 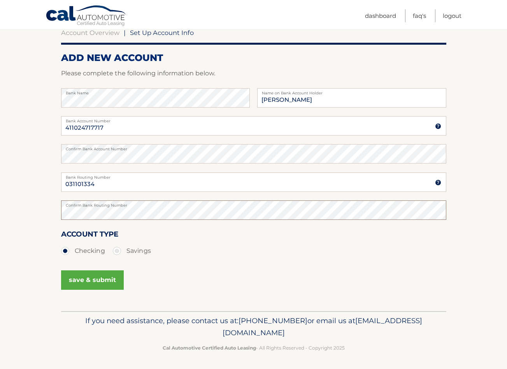 What do you see at coordinates (155, 91) in the screenshot?
I see `label: Bank Name` at bounding box center [155, 91].